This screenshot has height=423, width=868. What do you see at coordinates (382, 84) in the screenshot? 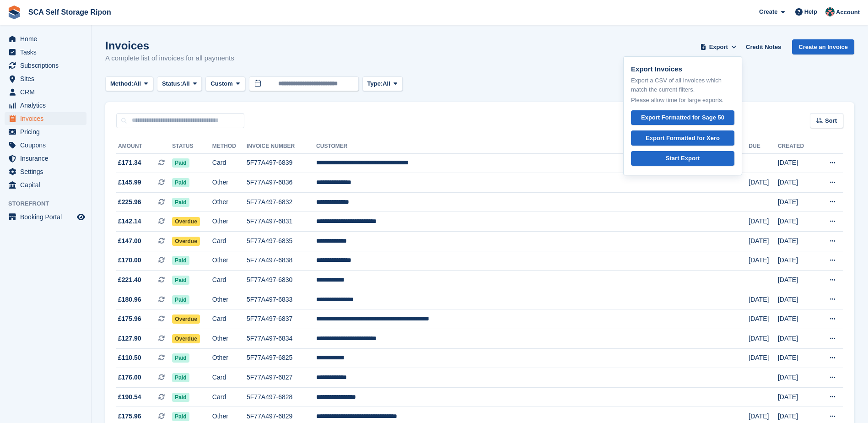
I see `button: Type: All` at bounding box center [382, 84].